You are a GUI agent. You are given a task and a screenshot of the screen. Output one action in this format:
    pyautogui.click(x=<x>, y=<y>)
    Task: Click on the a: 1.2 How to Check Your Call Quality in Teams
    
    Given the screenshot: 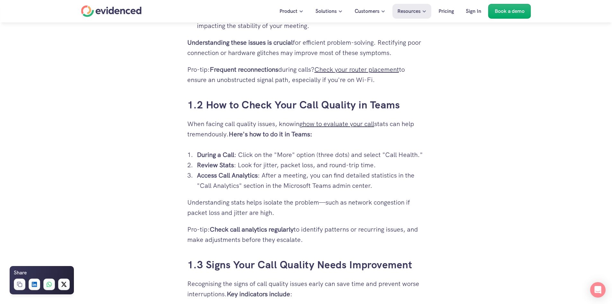 What is the action you would take?
    pyautogui.click(x=294, y=105)
    